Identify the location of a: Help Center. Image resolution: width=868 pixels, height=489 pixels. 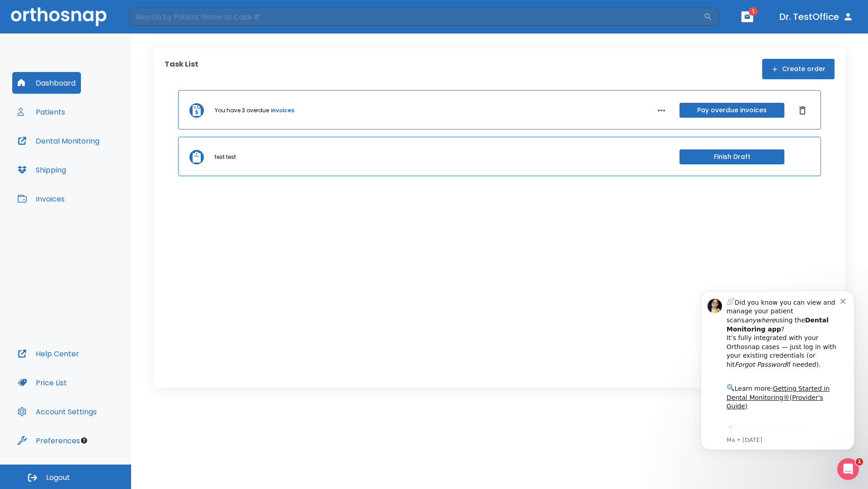
(49, 354).